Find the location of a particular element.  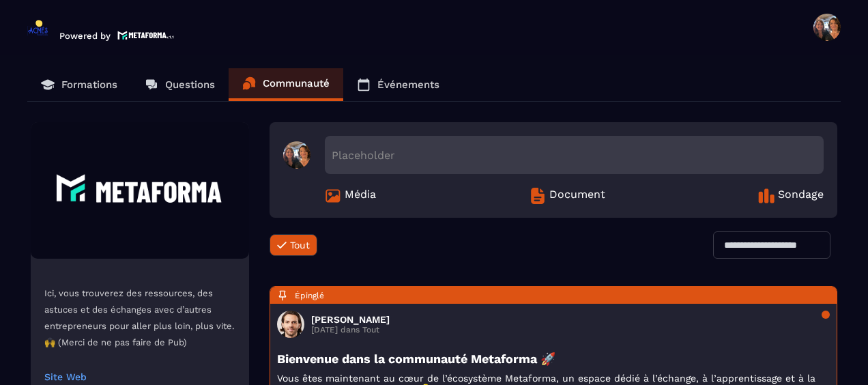

span: Sondage is located at coordinates (800, 196).